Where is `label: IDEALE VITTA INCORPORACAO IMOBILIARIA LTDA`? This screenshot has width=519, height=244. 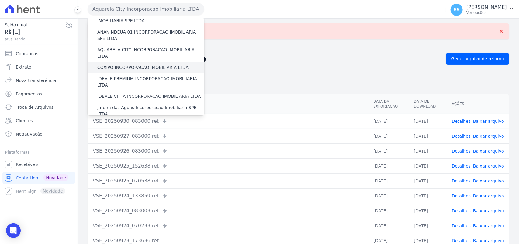
label: IDEALE VITTA INCORPORACAO IMOBILIARIA LTDA is located at coordinates (149, 96).